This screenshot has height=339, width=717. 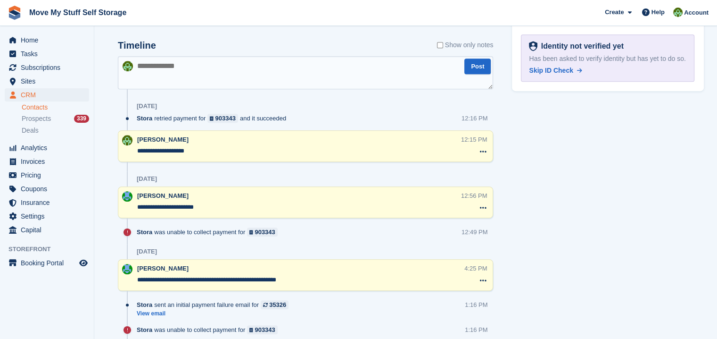 What do you see at coordinates (215, 313) in the screenshot?
I see `a: View email` at bounding box center [215, 313].